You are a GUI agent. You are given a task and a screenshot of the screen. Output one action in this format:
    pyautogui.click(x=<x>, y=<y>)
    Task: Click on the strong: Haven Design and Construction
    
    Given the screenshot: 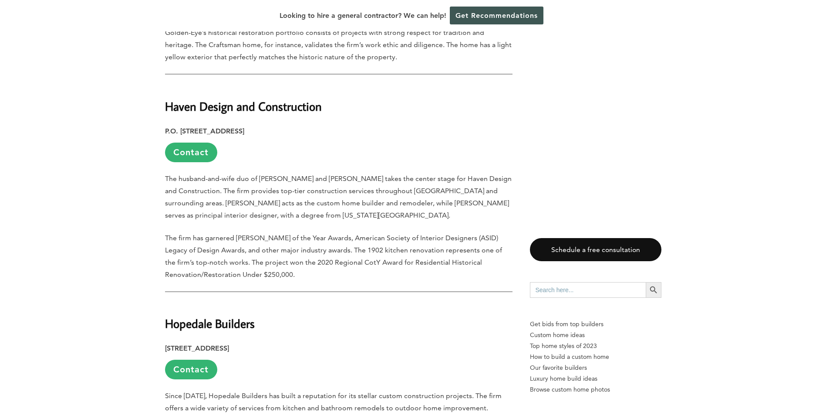 What is the action you would take?
    pyautogui.click(x=244, y=106)
    